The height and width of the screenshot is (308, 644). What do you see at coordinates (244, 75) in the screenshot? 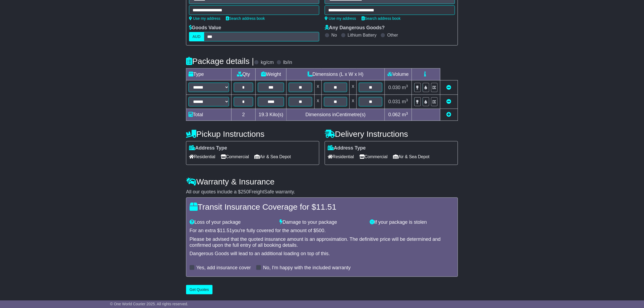
I see `td: Qty` at bounding box center [244, 75].